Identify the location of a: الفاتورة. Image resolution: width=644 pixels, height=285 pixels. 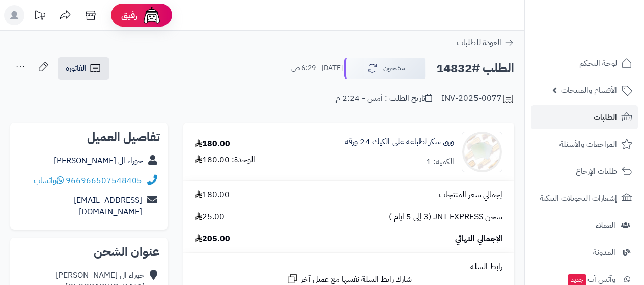
(83, 69).